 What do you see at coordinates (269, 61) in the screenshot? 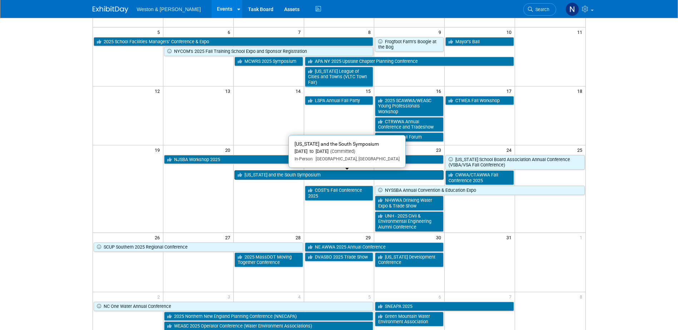
I see `a: MCWRS 2025 Symposium` at bounding box center [269, 61].